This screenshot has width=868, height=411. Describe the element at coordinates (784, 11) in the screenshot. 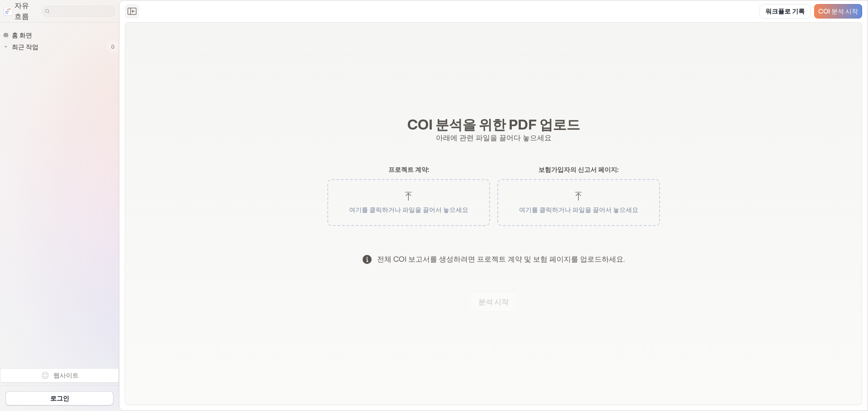

I see `a: 워크플로 기록` at that location.